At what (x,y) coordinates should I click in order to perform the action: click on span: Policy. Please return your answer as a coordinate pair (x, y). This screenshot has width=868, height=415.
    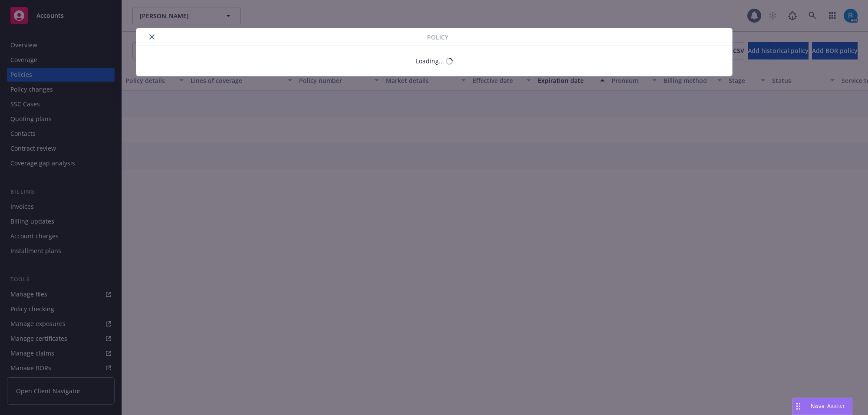
    Looking at the image, I should click on (438, 37).